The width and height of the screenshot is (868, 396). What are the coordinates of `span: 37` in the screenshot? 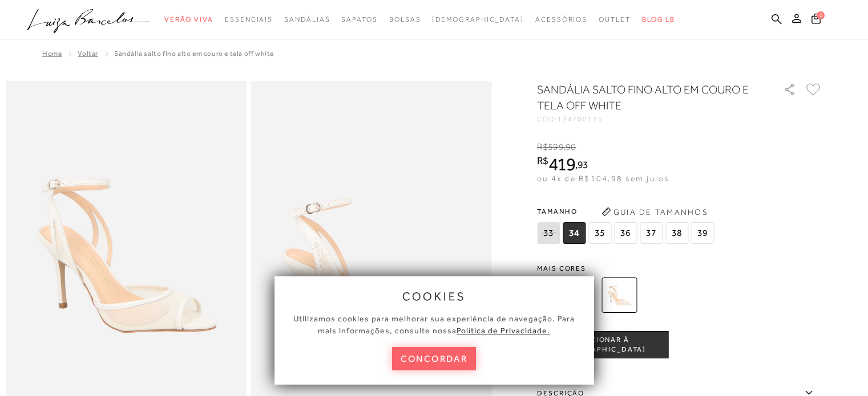 It's located at (651, 233).